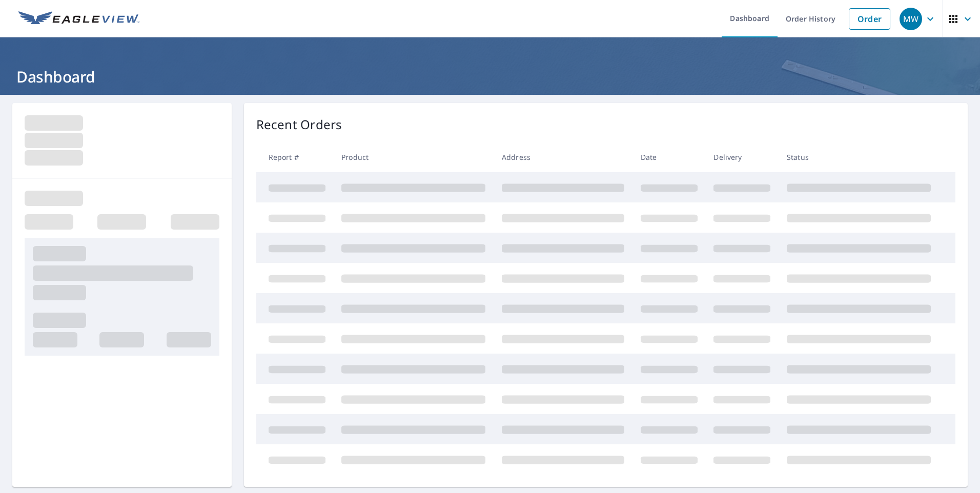 The height and width of the screenshot is (493, 980). What do you see at coordinates (490, 77) in the screenshot?
I see `h1: Dashboard` at bounding box center [490, 77].